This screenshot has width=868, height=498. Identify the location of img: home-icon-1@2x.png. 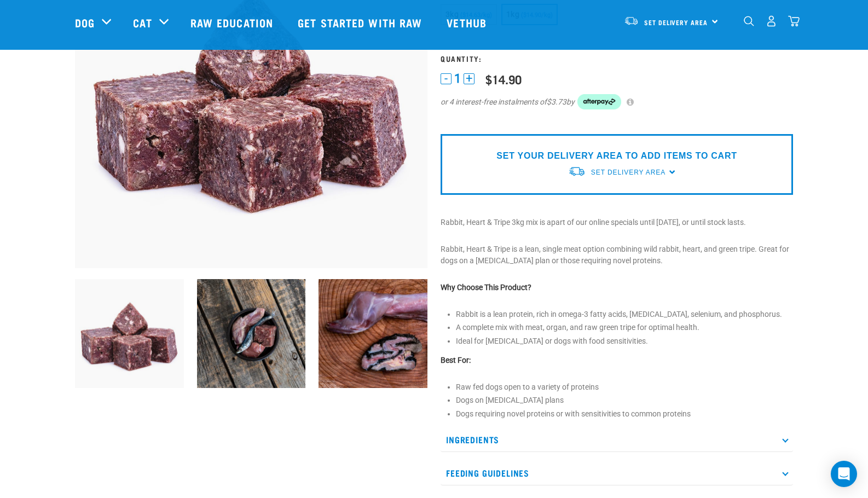
(749, 21).